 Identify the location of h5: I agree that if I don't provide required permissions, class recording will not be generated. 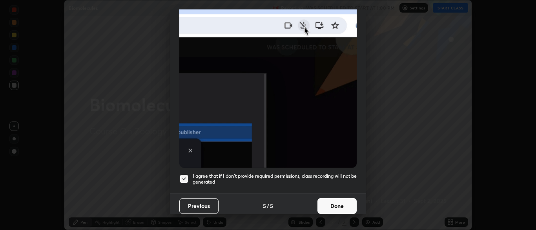
(275, 179).